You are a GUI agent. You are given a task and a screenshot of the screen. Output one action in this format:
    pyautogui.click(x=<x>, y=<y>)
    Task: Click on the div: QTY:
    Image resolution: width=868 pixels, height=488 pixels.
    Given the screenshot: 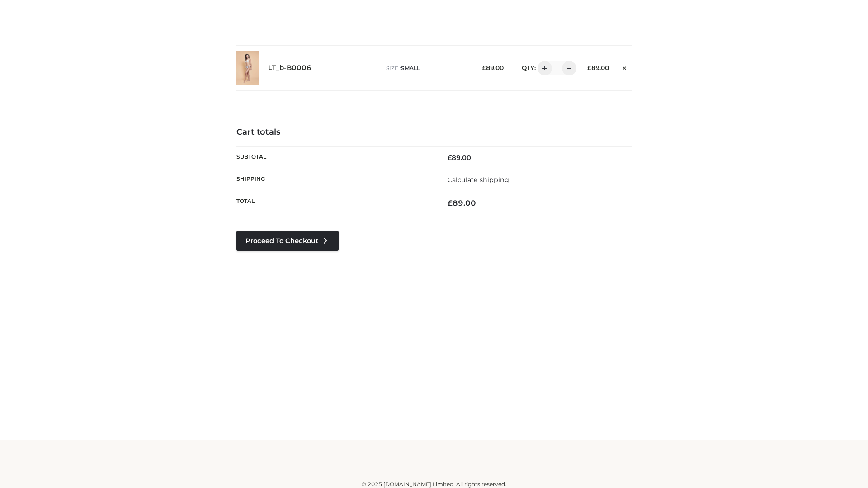 What is the action you would take?
    pyautogui.click(x=543, y=69)
    